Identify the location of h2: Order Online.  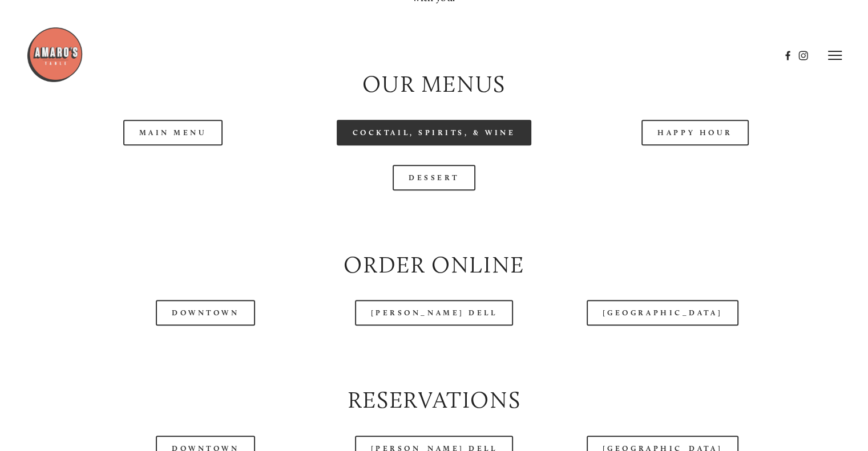
(433, 265).